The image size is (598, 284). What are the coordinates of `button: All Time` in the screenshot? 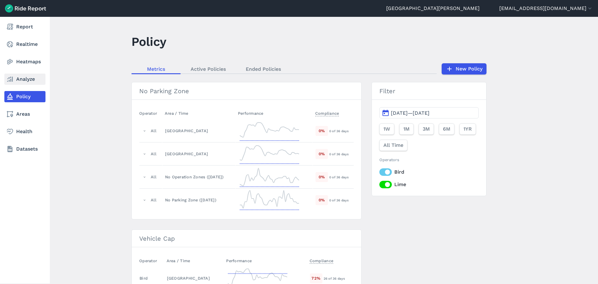 It's located at (393, 145).